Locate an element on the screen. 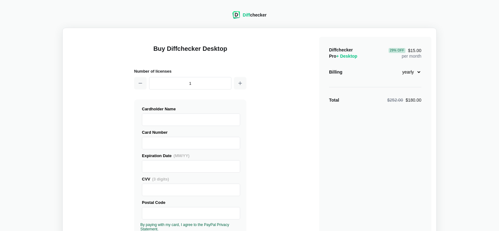  div: Card Number is located at coordinates (191, 132).